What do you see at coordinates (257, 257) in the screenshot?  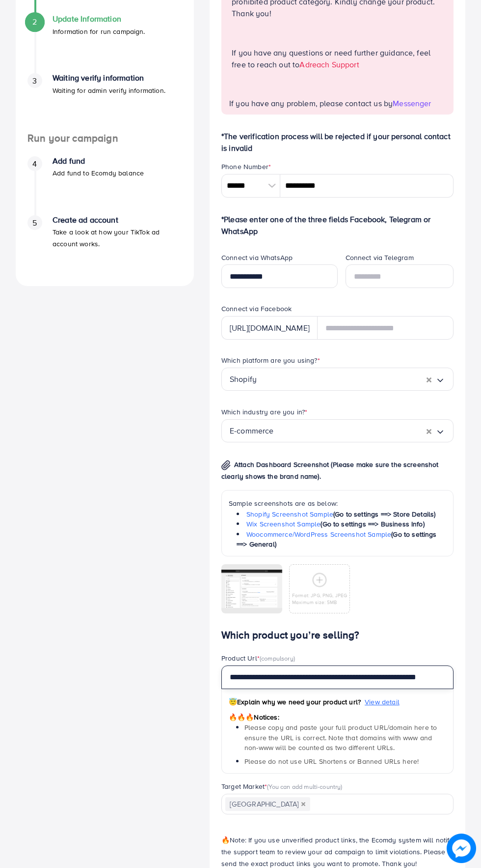 I see `label: Connect via WhatsApp` at bounding box center [257, 257].